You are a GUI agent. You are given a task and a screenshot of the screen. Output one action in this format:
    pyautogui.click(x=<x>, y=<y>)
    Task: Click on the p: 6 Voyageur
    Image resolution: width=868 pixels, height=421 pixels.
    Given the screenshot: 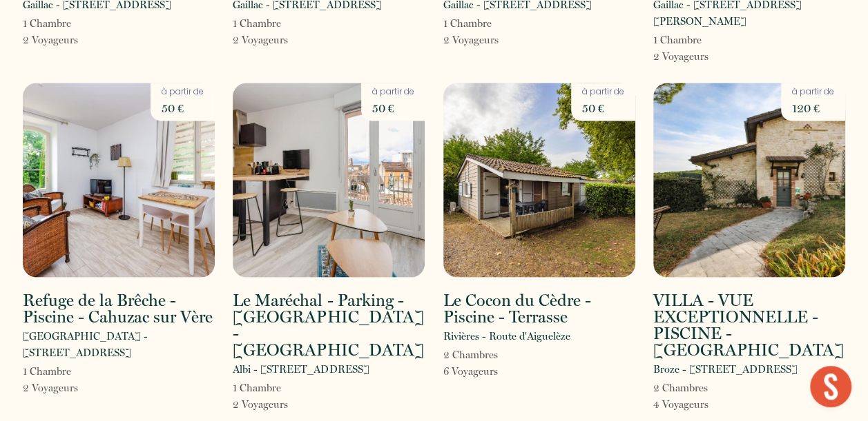 What is the action you would take?
    pyautogui.click(x=470, y=371)
    